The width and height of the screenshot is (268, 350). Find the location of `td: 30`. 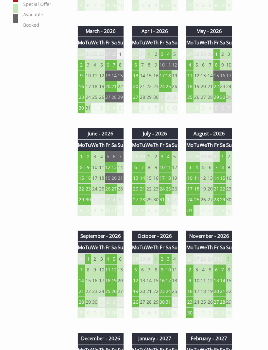

td: 30 is located at coordinates (155, 199).